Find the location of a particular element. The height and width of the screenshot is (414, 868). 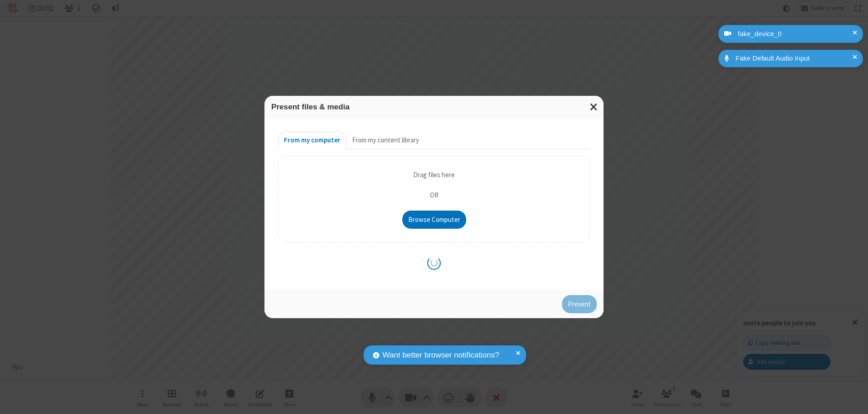

button: Present is located at coordinates (579, 304).